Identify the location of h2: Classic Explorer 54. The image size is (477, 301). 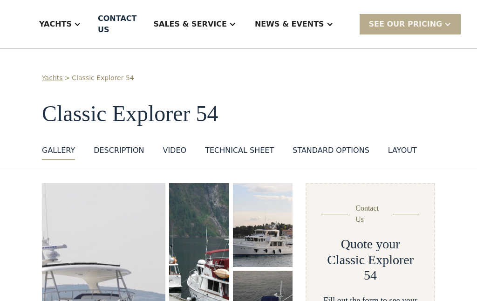
(370, 267).